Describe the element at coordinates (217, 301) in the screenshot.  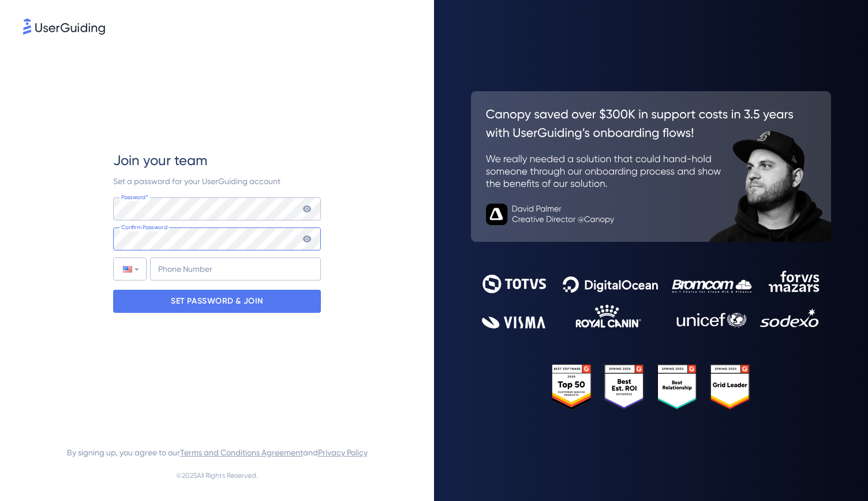
I see `p: SET PASSWORD & JOIN` at that location.